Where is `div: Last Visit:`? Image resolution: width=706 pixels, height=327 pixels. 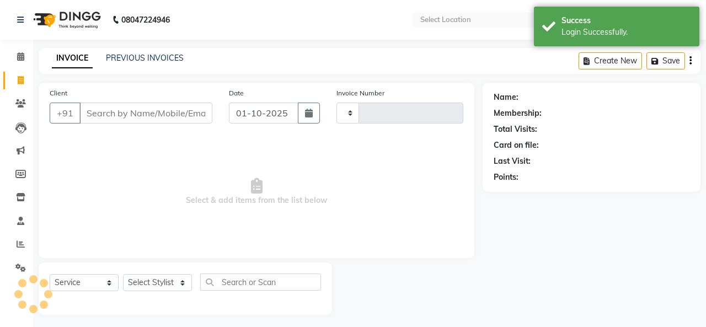
div: Last Visit: is located at coordinates (512, 161).